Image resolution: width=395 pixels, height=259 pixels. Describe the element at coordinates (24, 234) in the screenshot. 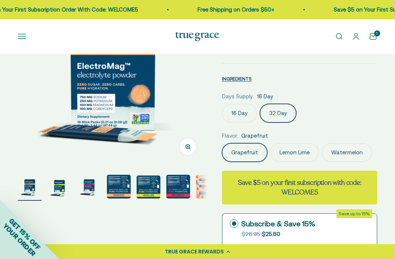

I see `span: GET 15% OFF` at that location.